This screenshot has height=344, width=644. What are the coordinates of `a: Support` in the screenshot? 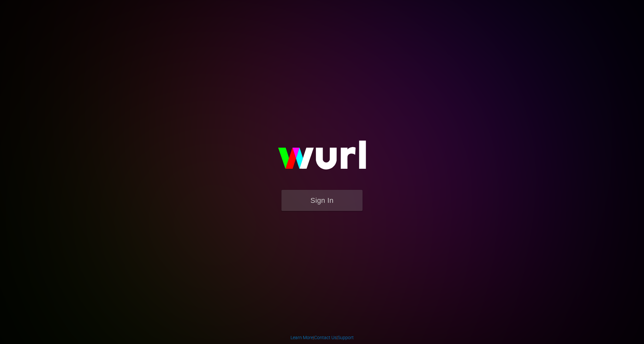 It's located at (346, 337).